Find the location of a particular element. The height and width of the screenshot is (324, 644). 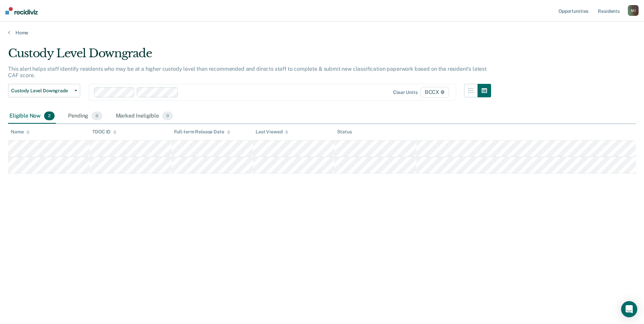

div: TDOC ID is located at coordinates (105, 132).